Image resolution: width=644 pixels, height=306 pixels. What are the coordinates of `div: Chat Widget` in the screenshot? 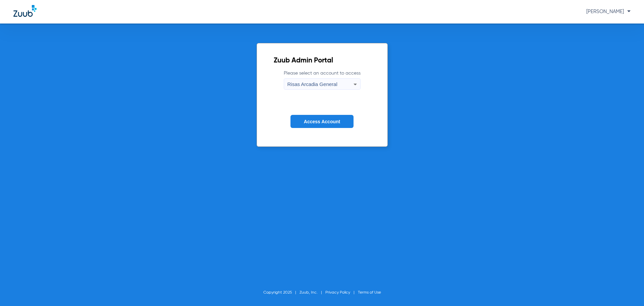 It's located at (627, 290).